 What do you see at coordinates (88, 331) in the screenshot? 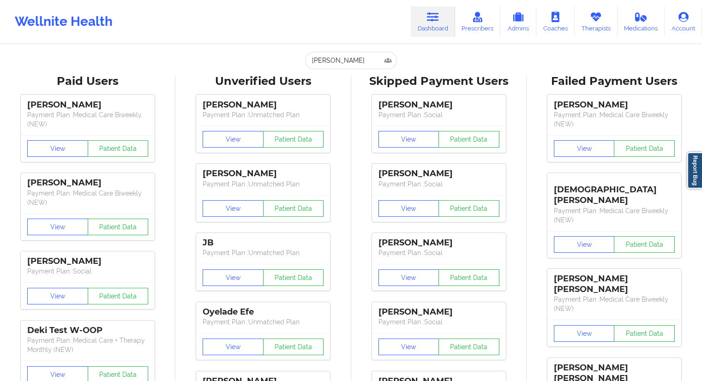
I see `div: Deki Test W-OOP` at bounding box center [88, 331].